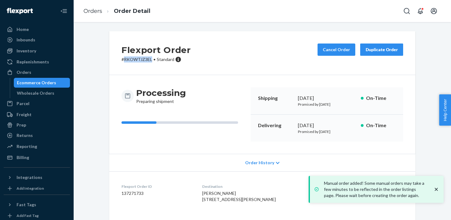  I want to click on div: Fast Tags, so click(26, 205).